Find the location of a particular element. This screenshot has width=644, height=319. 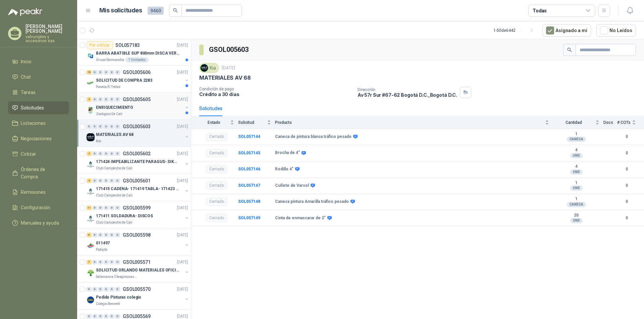

a: Remisiones is located at coordinates (39, 192).